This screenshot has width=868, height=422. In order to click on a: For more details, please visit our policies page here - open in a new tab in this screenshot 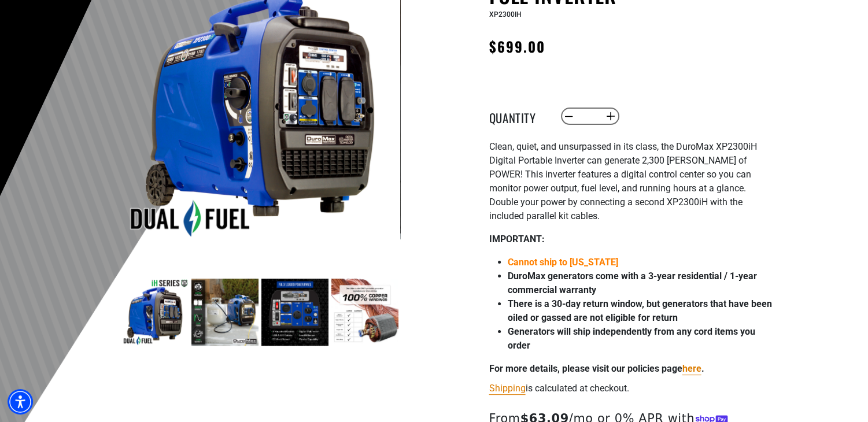, I will do `click(692, 369)`.